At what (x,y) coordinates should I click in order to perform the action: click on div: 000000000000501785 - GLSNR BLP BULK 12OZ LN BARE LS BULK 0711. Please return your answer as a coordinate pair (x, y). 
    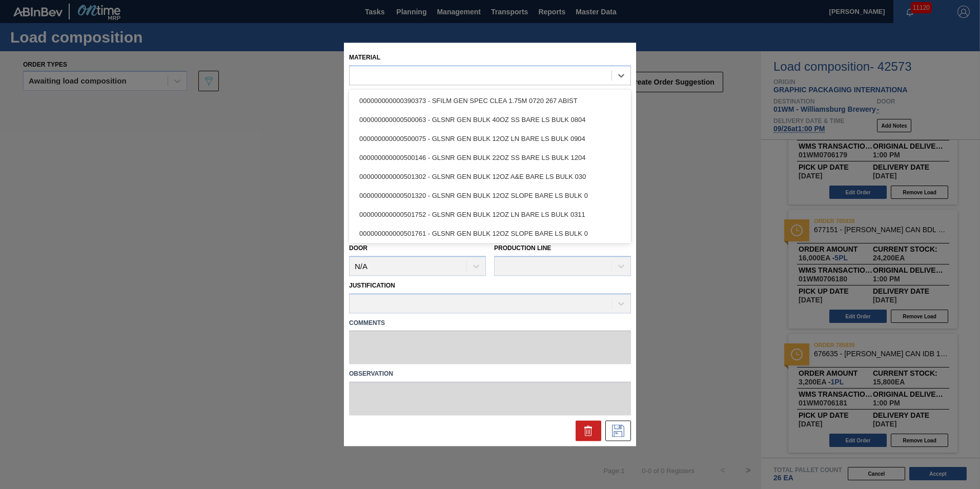
    Looking at the image, I should click on (490, 253).